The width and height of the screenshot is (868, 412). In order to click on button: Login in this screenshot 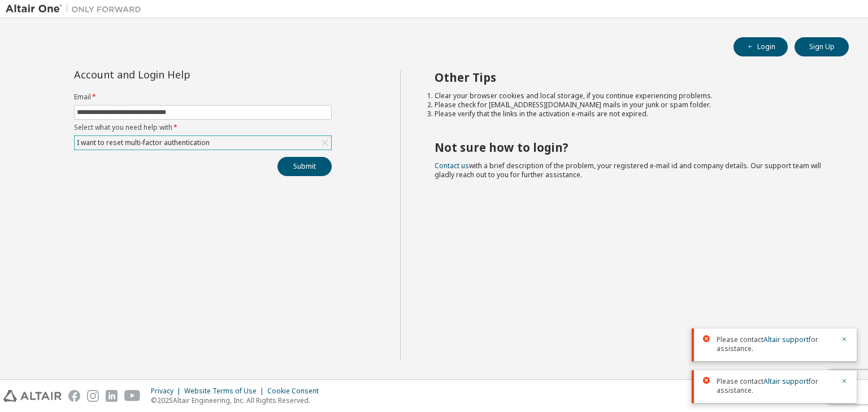, I will do `click(761, 47)`.